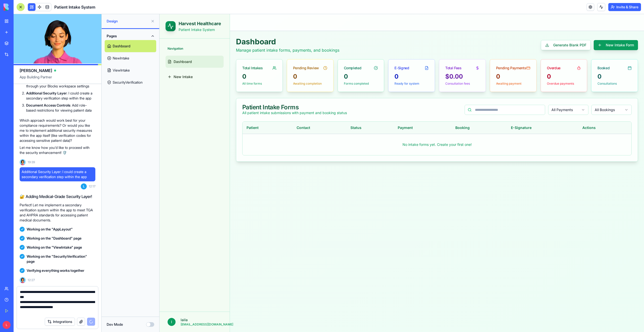 Image resolution: width=644 pixels, height=332 pixels. I want to click on div: Booked, so click(444, 54).